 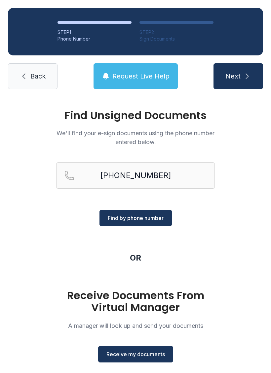 I want to click on div: Sign Documents, so click(x=176, y=39).